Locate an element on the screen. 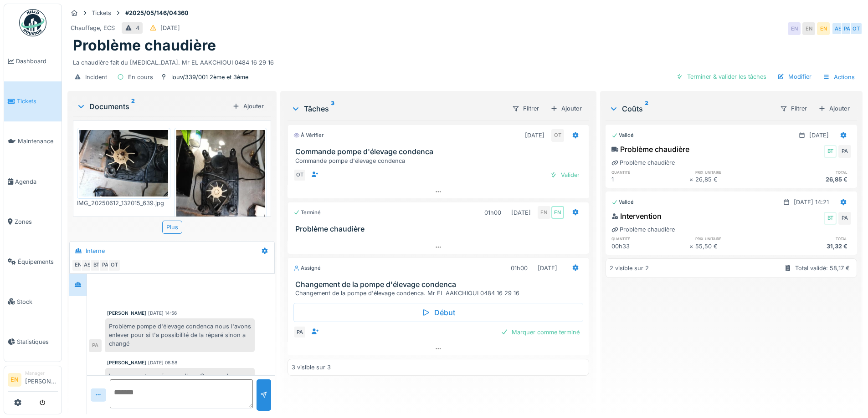 The height and width of the screenshot is (418, 868). div: 00h33 is located at coordinates (650, 247).